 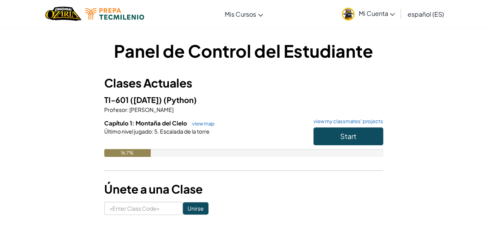 What do you see at coordinates (184, 131) in the screenshot?
I see `span: Escalada de la torre` at bounding box center [184, 131].